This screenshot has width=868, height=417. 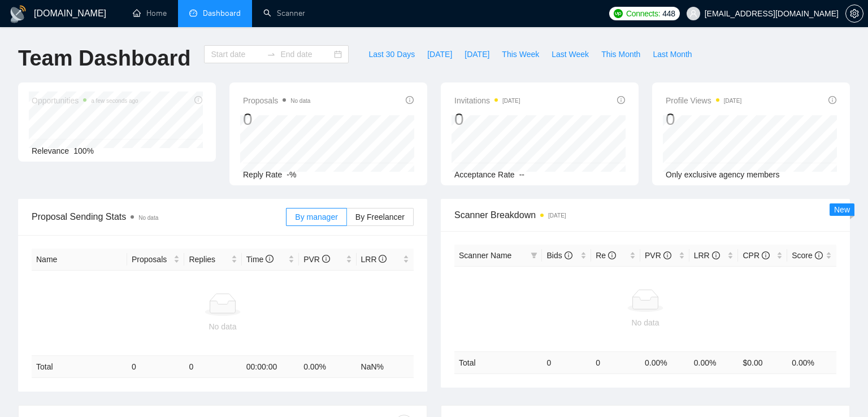 What do you see at coordinates (391, 55) in the screenshot?
I see `span: Last 30 Days` at bounding box center [391, 55].